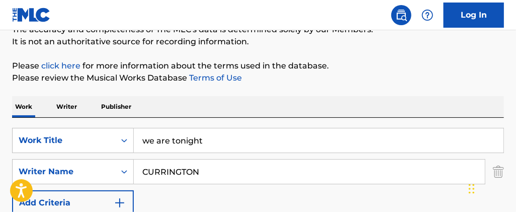 This screenshot has width=516, height=212. What do you see at coordinates (498, 171) in the screenshot?
I see `img: Delete Criterion` at bounding box center [498, 171].